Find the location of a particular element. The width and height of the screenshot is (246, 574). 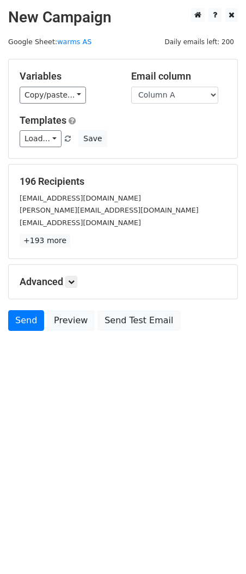

a: Preview is located at coordinates (71, 321).